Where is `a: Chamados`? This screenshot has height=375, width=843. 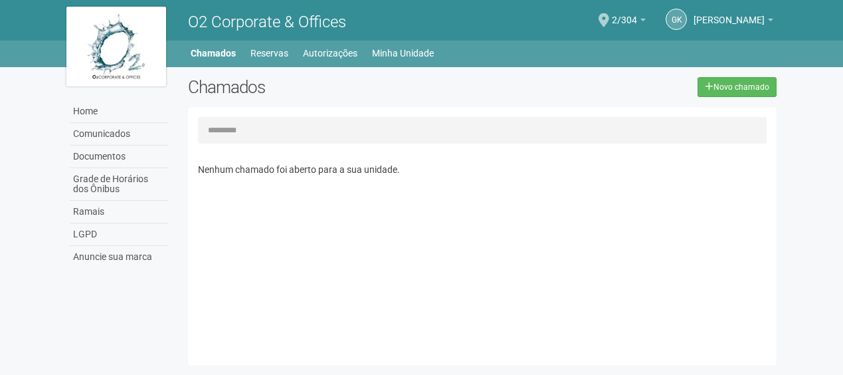
a: Chamados is located at coordinates (213, 53).